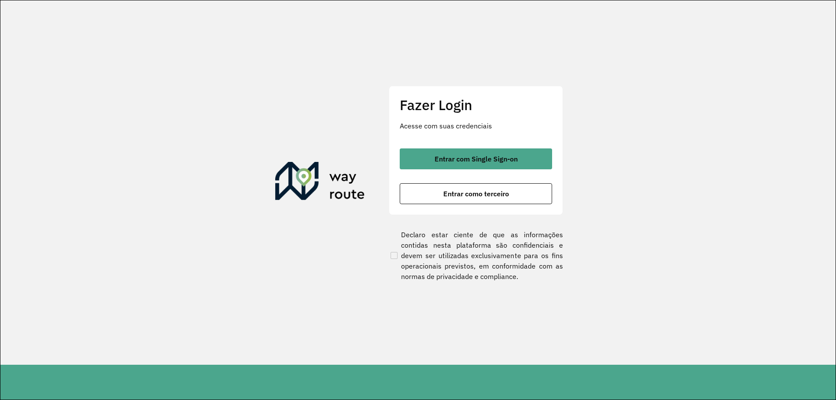  I want to click on span: Entrar como terceiro, so click(476, 194).